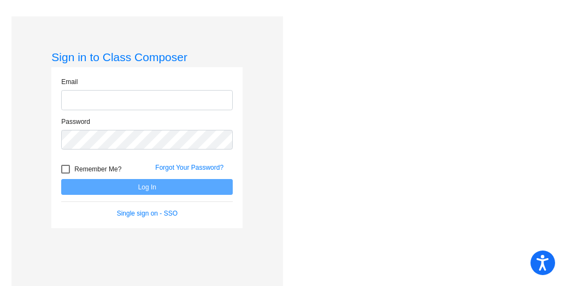 The width and height of the screenshot is (566, 286). What do you see at coordinates (147, 57) in the screenshot?
I see `h3: Sign in to Class Composer` at bounding box center [147, 57].